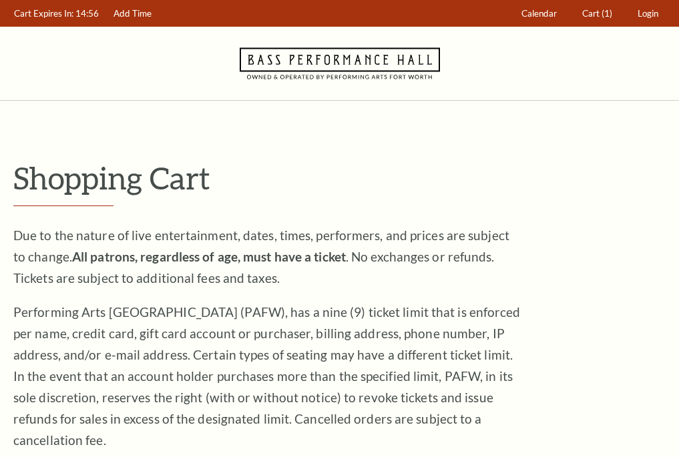 The width and height of the screenshot is (679, 457). Describe the element at coordinates (539, 13) in the screenshot. I see `a: Calendar` at that location.